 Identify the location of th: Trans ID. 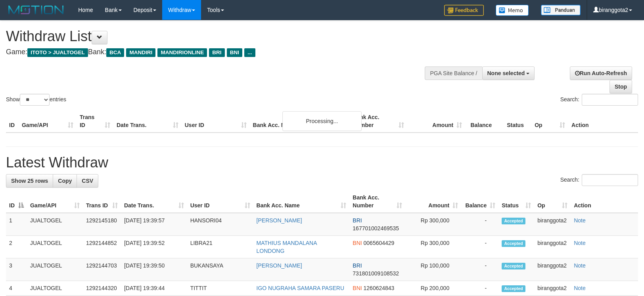
(95, 121).